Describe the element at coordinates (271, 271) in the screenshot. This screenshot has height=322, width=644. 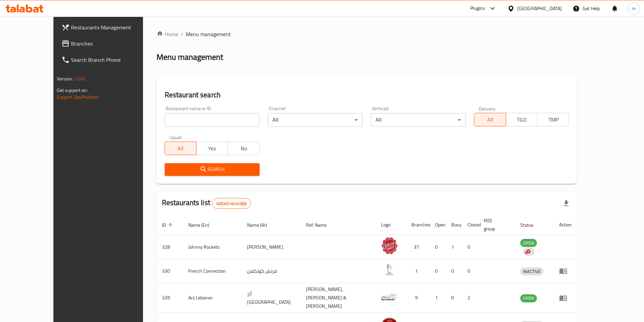
I see `td: فرنش كونكشن` at that location.